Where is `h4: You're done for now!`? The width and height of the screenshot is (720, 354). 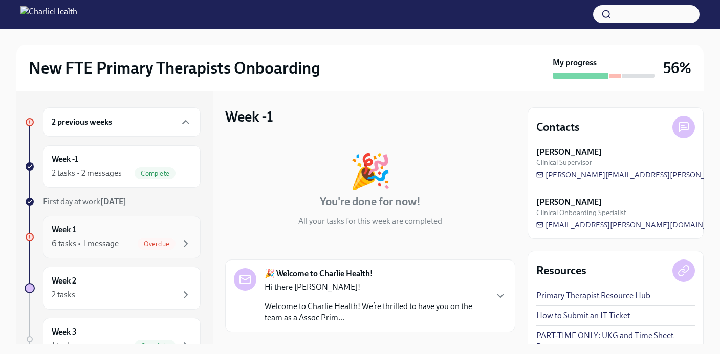
h4: You're done for now! is located at coordinates (370, 202).